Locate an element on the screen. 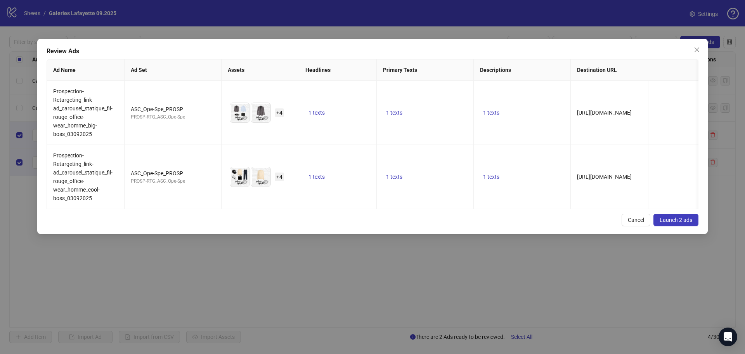 The height and width of the screenshot is (354, 745). th: Descriptions is located at coordinates (523, 70).